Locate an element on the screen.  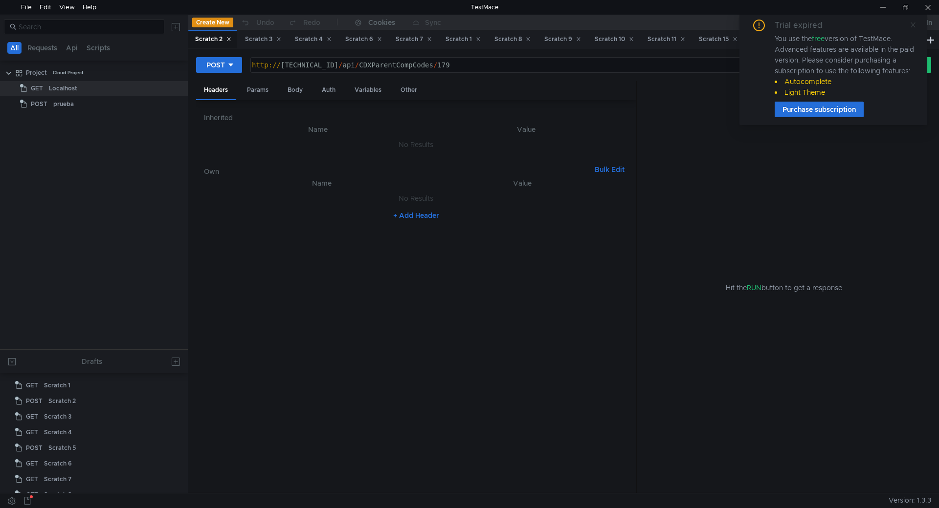
div: Scratch 5 is located at coordinates (62, 448).